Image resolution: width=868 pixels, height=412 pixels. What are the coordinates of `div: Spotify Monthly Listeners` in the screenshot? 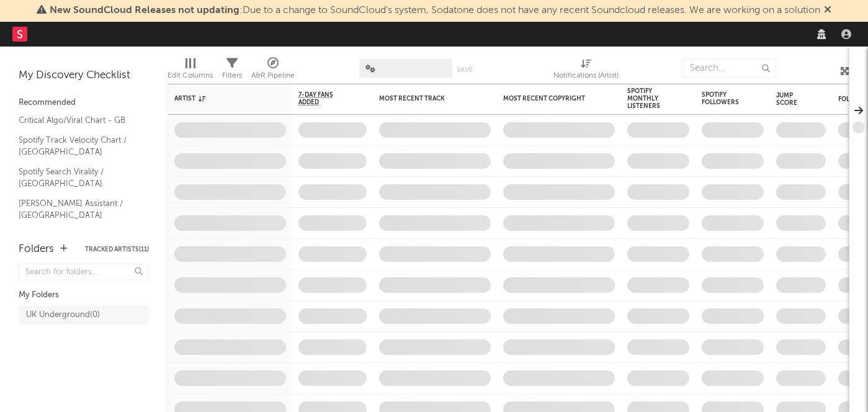 It's located at (649, 99).